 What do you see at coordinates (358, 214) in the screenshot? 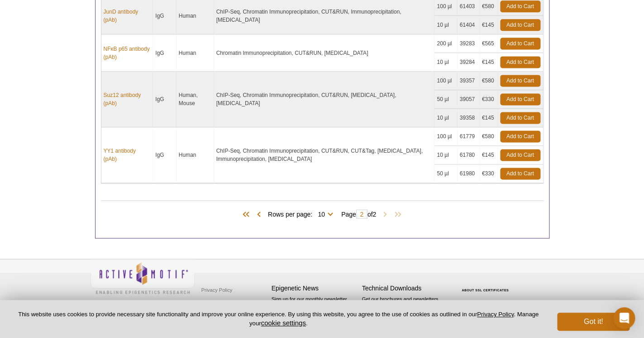
I see `span: Page of` at bounding box center [358, 214].